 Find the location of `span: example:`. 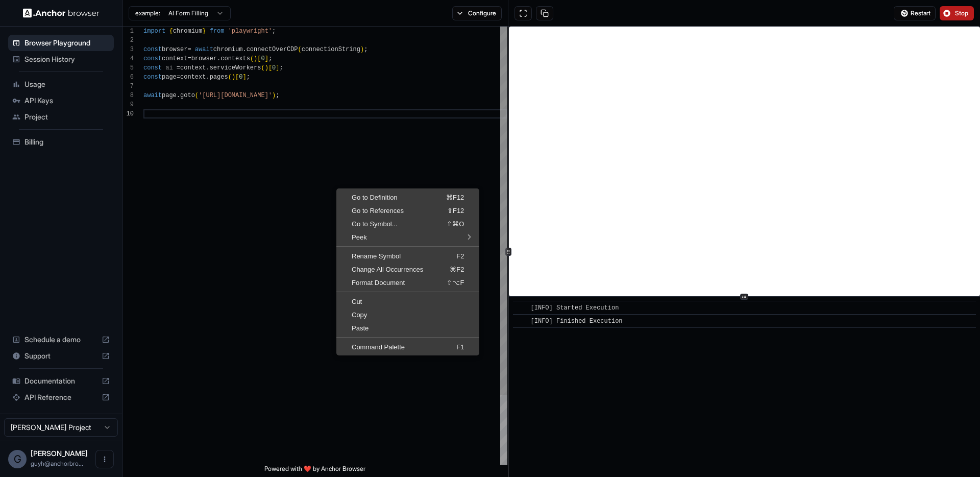

span: example: is located at coordinates (148, 13).